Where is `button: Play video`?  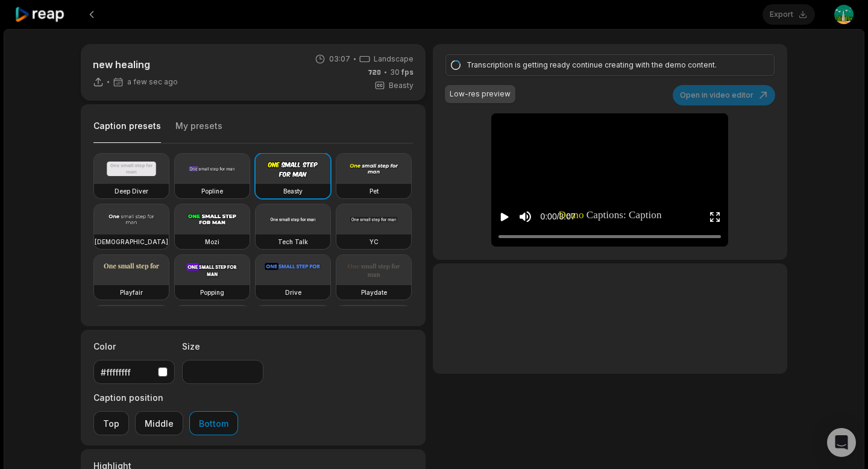 button: Play video is located at coordinates (505, 216).